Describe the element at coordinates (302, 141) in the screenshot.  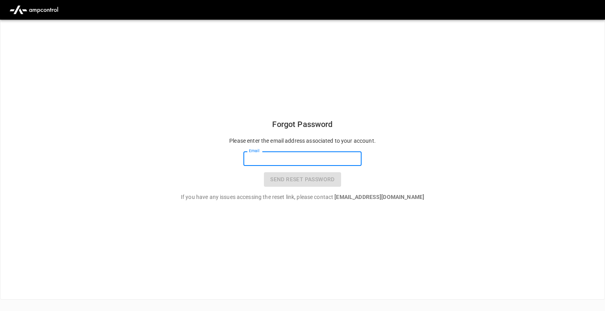
I see `p: Please enter the email address associated to your account.` at that location.